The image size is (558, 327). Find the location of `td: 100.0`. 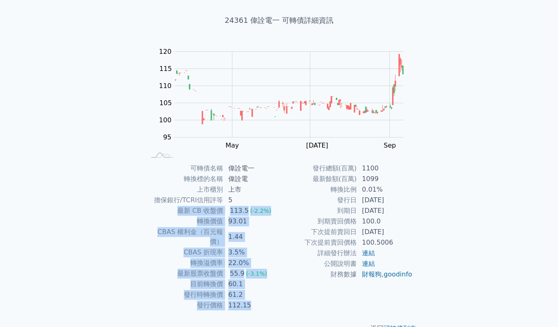

td: 100.0 is located at coordinates (385, 221).